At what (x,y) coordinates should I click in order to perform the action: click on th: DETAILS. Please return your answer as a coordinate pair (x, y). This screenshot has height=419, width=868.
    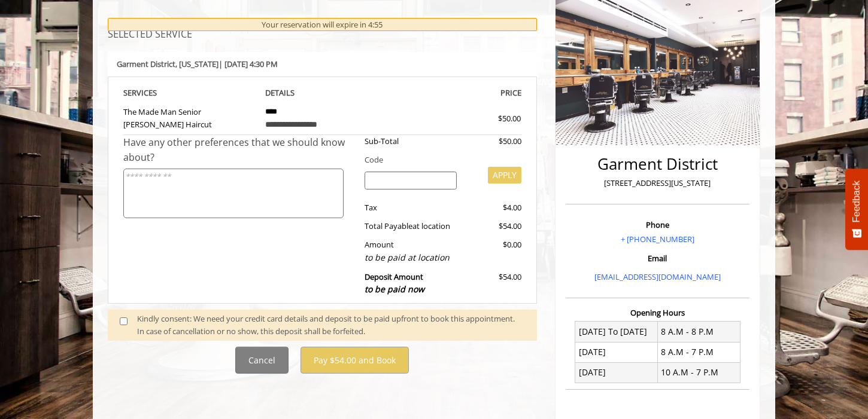
    Looking at the image, I should click on (322, 93).